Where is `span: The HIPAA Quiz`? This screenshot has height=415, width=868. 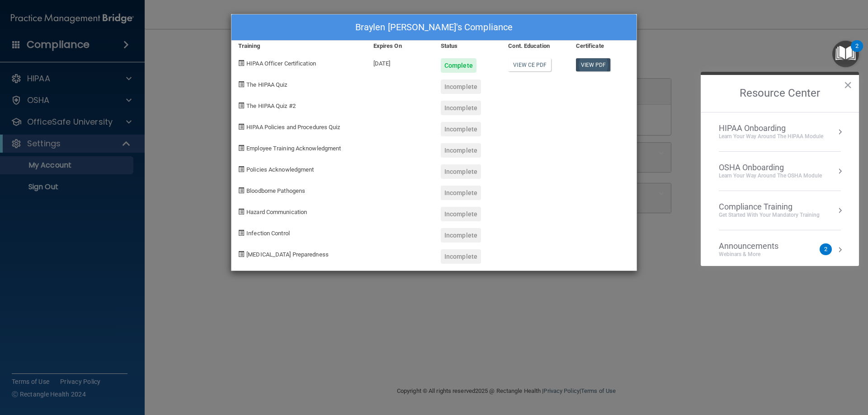 span: The HIPAA Quiz is located at coordinates (267, 85).